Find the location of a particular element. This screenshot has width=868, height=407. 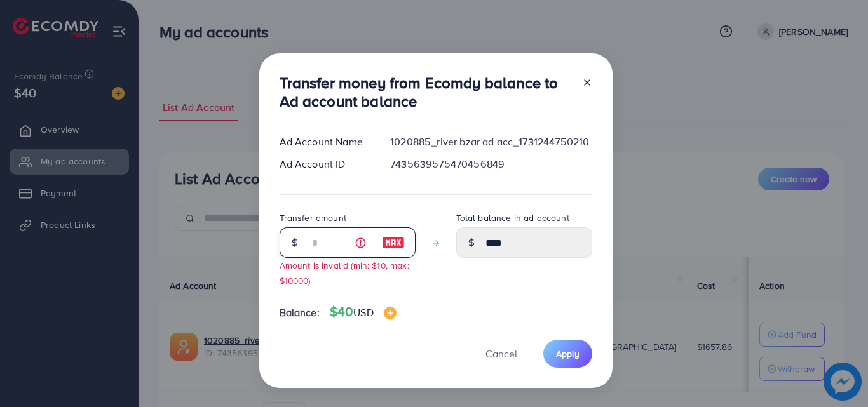

button: Apply is located at coordinates (567, 354).